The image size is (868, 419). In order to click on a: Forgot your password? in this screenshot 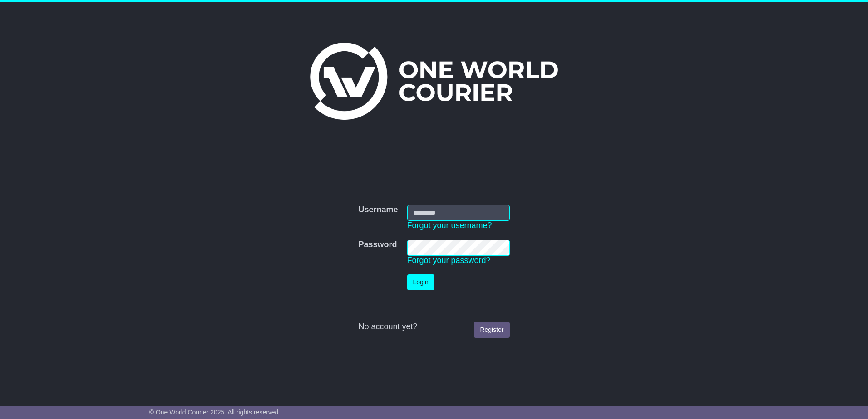, I will do `click(449, 260)`.